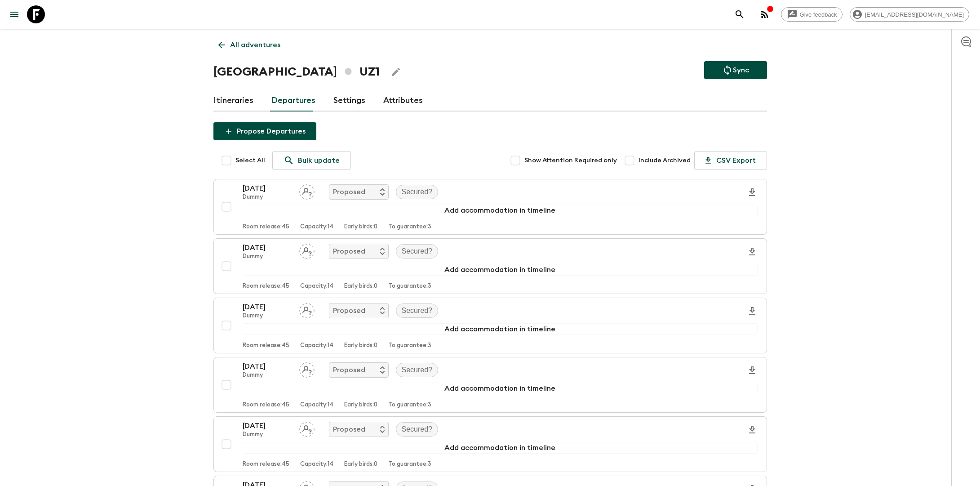 The image size is (980, 486). Describe the element at coordinates (735, 70) in the screenshot. I see `button: Sync adventure departures to the booking engine` at that location.